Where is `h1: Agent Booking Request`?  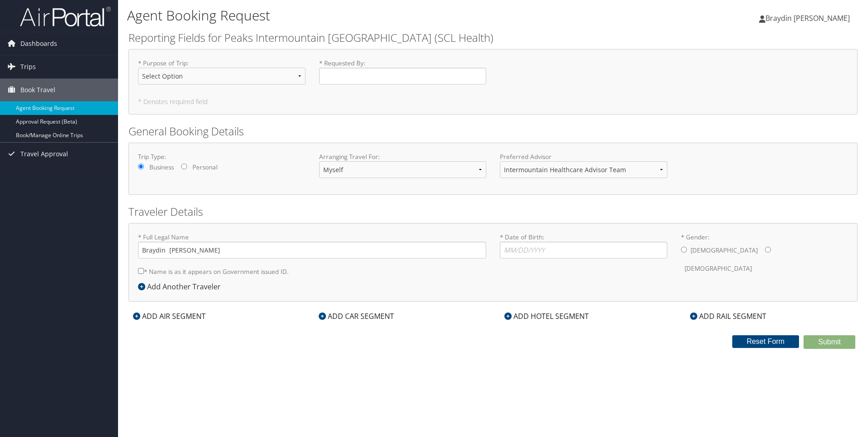
h1: Agent Booking Request is located at coordinates (371, 15).